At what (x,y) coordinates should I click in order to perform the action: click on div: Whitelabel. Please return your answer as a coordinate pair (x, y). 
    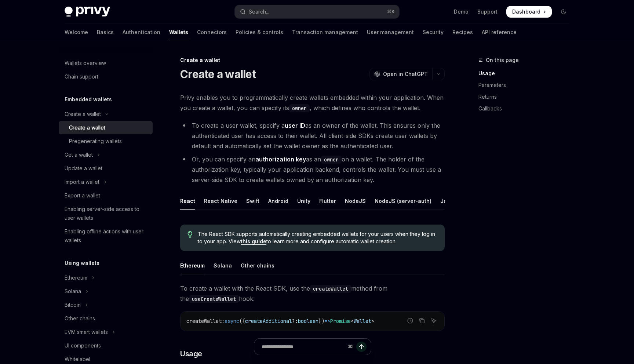
    Looking at the image, I should click on (78, 359).